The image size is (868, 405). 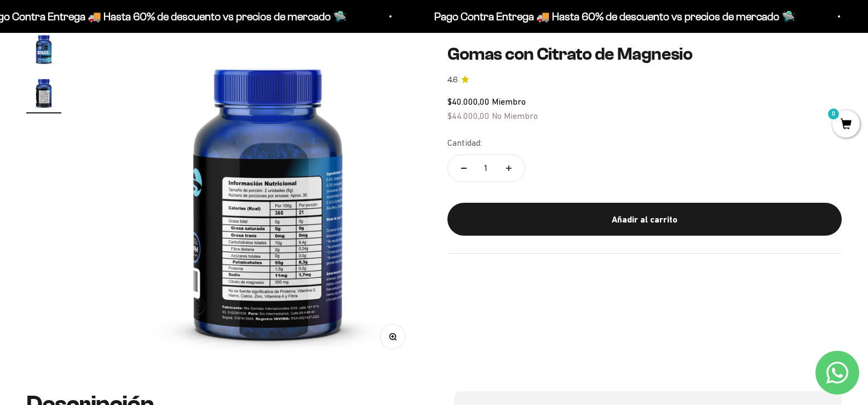 I want to click on label: Cantidad:, so click(x=465, y=143).